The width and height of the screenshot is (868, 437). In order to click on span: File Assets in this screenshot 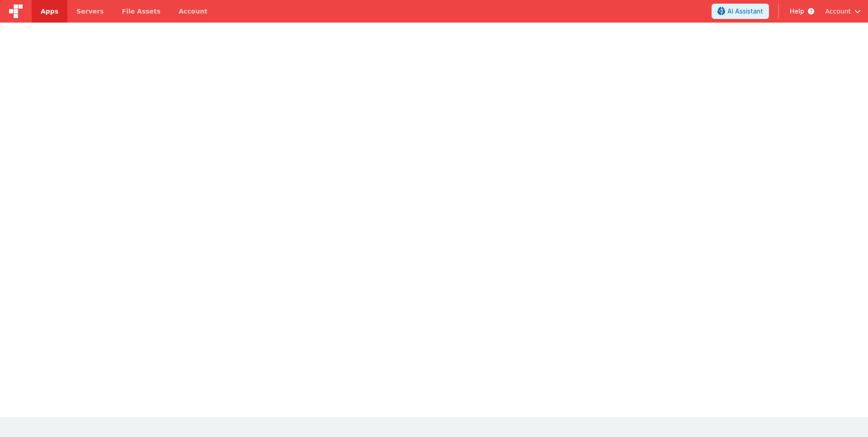, I will do `click(142, 12)`.